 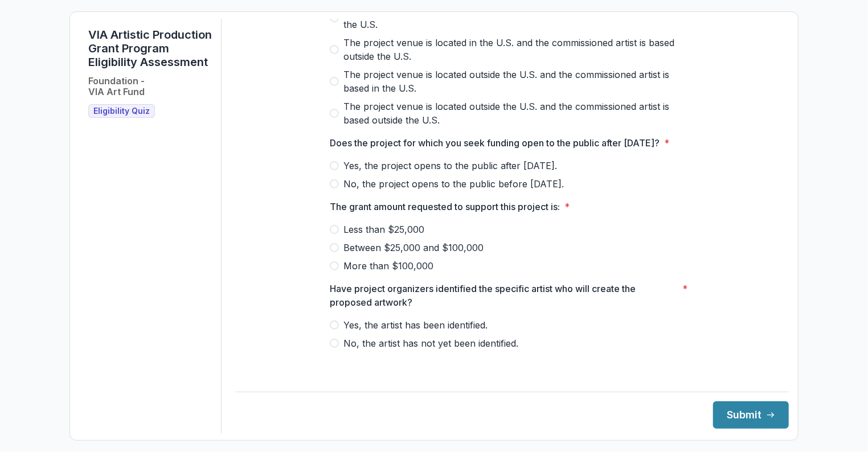 I want to click on span: The project venue is located outside the U.S. and the commissioned artist is based in the U.S., so click(x=519, y=81).